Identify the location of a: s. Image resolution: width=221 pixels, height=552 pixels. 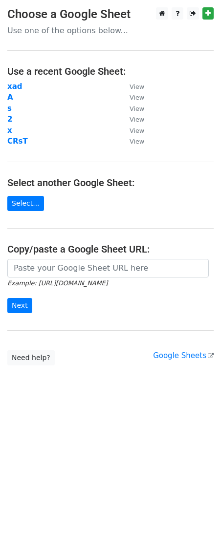
(9, 108).